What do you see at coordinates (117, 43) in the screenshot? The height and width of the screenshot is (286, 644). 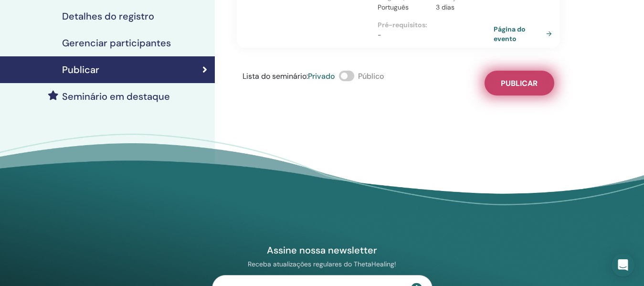 I see `font: Gerenciar participantes` at bounding box center [117, 43].